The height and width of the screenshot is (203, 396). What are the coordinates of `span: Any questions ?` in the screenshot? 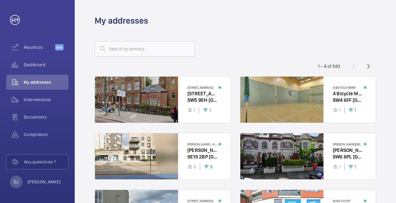 It's located at (46, 162).